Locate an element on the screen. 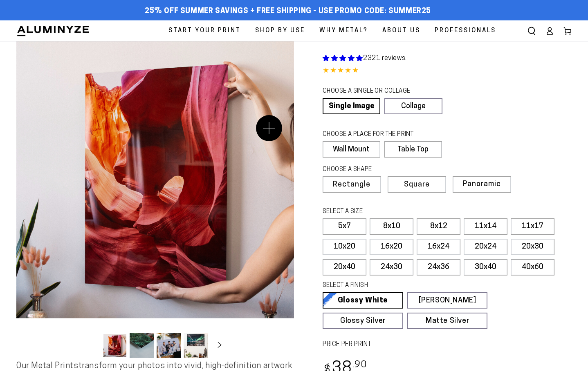  label: 20x40 is located at coordinates (344, 268).